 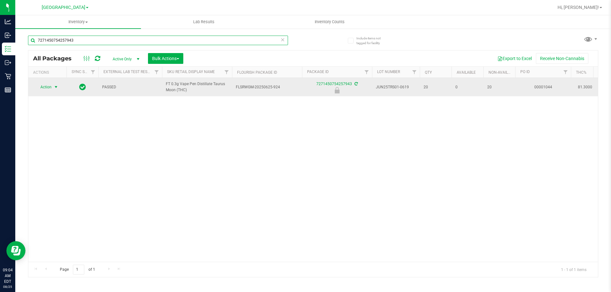 What do you see at coordinates (191, 72) in the screenshot?
I see `a: Sku Retail Display Name` at bounding box center [191, 72].